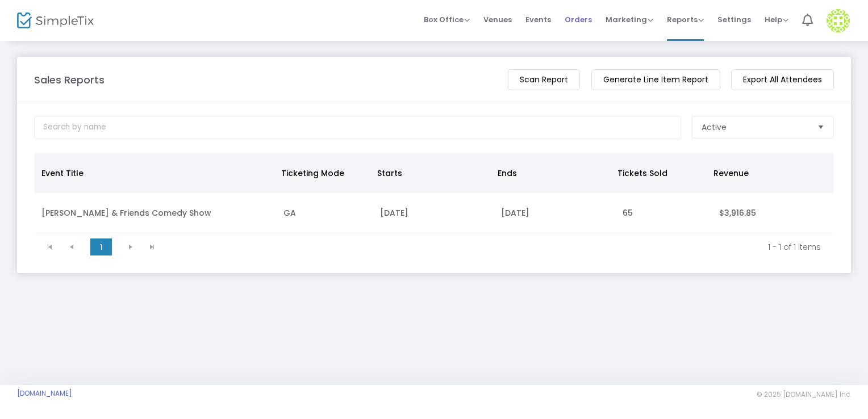  Describe the element at coordinates (155, 173) in the screenshot. I see `th: Event Title` at that location.